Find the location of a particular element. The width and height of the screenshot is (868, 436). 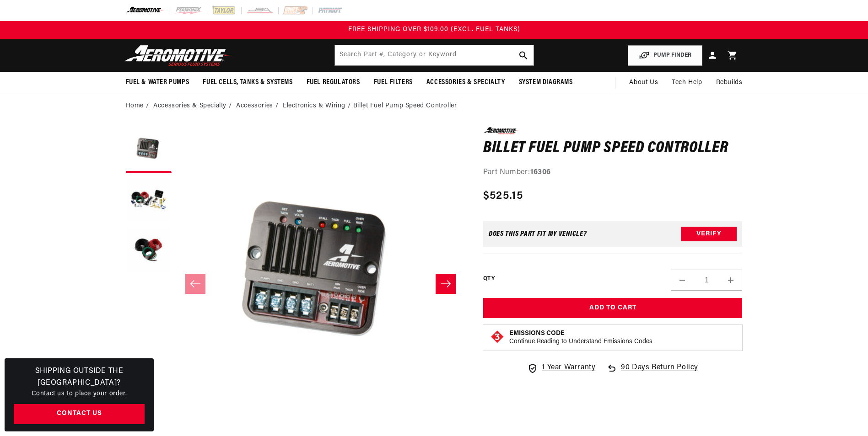

span: About Us is located at coordinates (643, 82).